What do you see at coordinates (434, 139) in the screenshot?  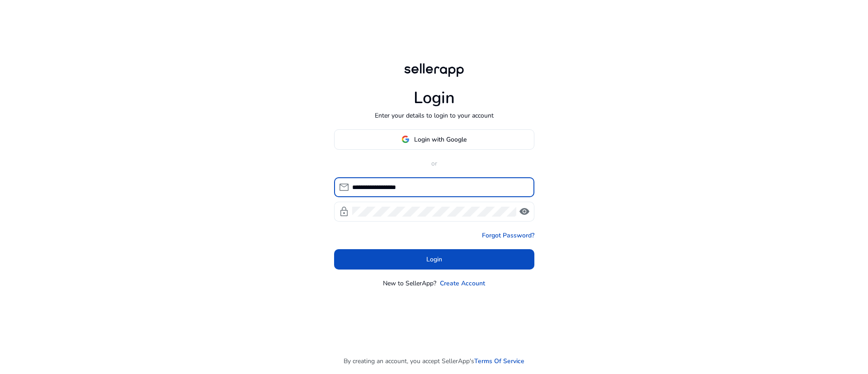 I see `button: Login with Google` at bounding box center [434, 139].